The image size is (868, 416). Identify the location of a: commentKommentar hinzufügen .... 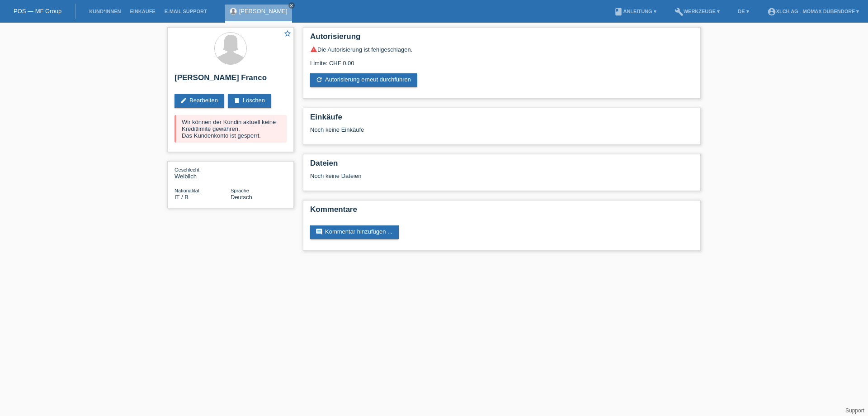
(355, 232).